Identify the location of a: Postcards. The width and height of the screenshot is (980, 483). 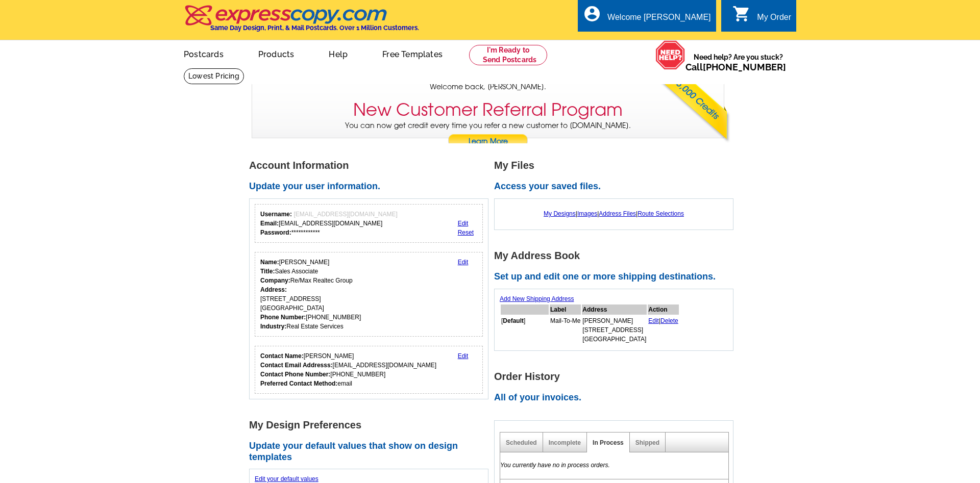
(204, 53).